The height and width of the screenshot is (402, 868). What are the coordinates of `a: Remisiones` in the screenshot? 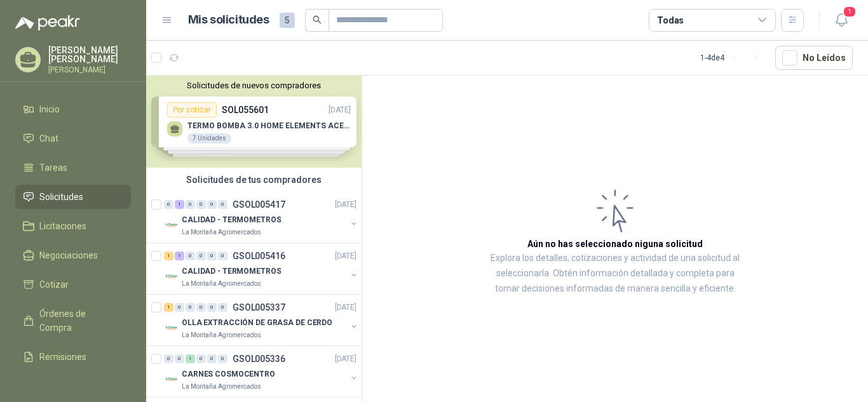 It's located at (73, 357).